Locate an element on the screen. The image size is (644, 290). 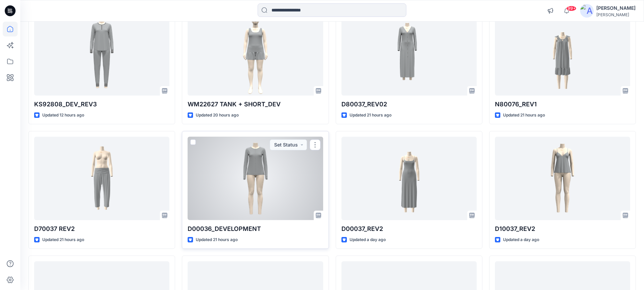
a: KS92808_DEV_REV3 is located at coordinates (102, 54).